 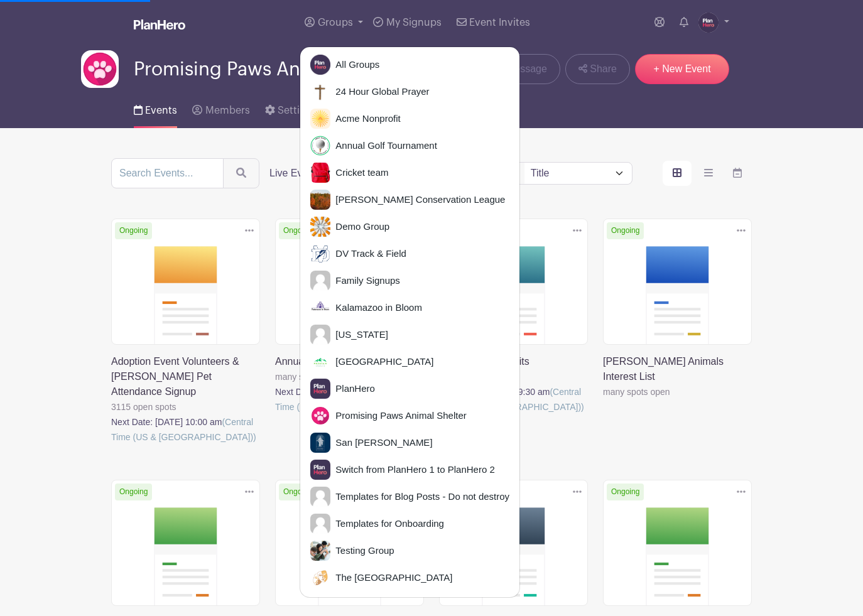 I want to click on a: DV Track & Field, so click(x=410, y=253).